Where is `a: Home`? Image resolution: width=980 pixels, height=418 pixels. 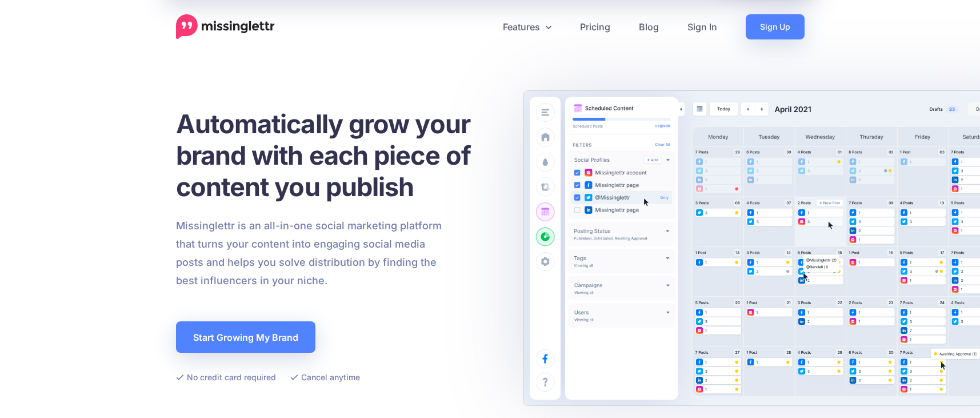 a: Home is located at coordinates (225, 27).